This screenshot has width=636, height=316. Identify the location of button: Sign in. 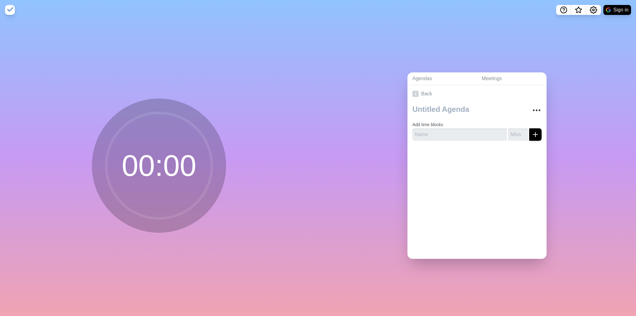
(618, 10).